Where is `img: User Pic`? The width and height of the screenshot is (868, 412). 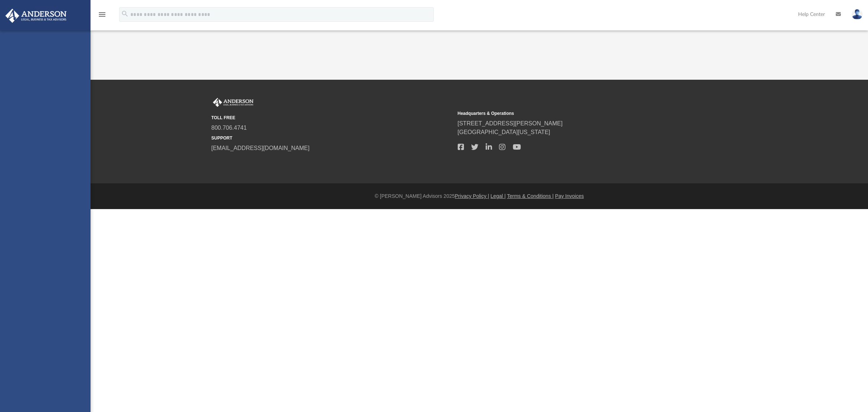
img: User Pic is located at coordinates (857, 14).